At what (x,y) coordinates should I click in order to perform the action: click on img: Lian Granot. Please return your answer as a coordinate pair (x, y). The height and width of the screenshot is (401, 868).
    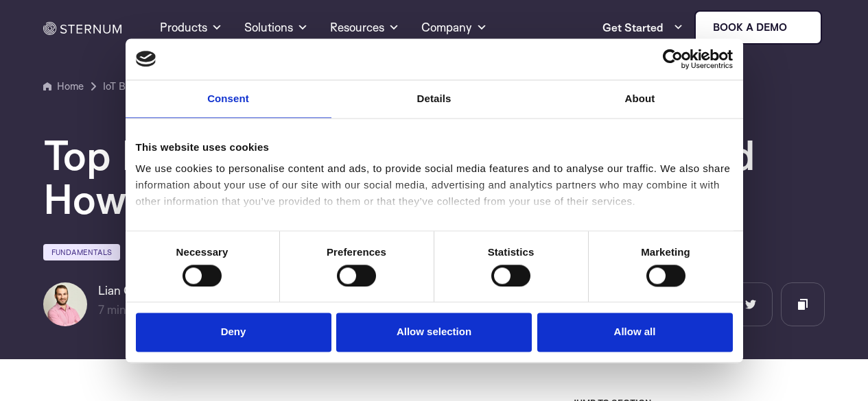
    Looking at the image, I should click on (65, 304).